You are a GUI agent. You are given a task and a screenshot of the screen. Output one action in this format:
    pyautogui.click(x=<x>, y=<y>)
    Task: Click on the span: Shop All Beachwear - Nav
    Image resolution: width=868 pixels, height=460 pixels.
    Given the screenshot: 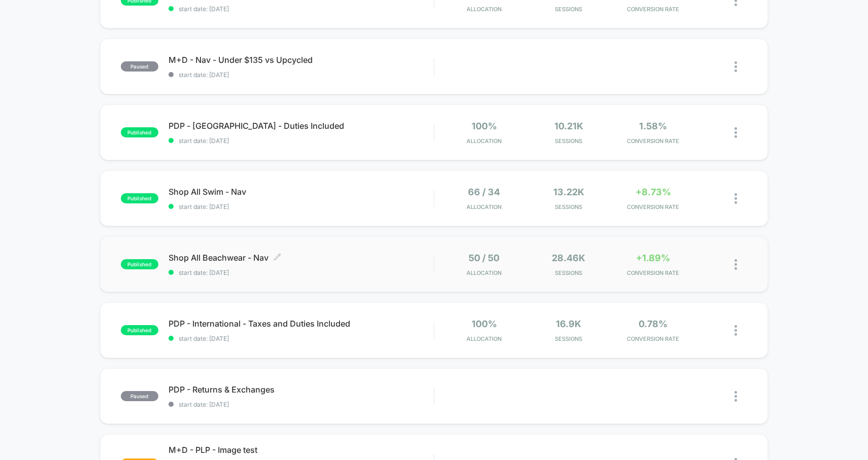 What is the action you would take?
    pyautogui.click(x=301, y=257)
    